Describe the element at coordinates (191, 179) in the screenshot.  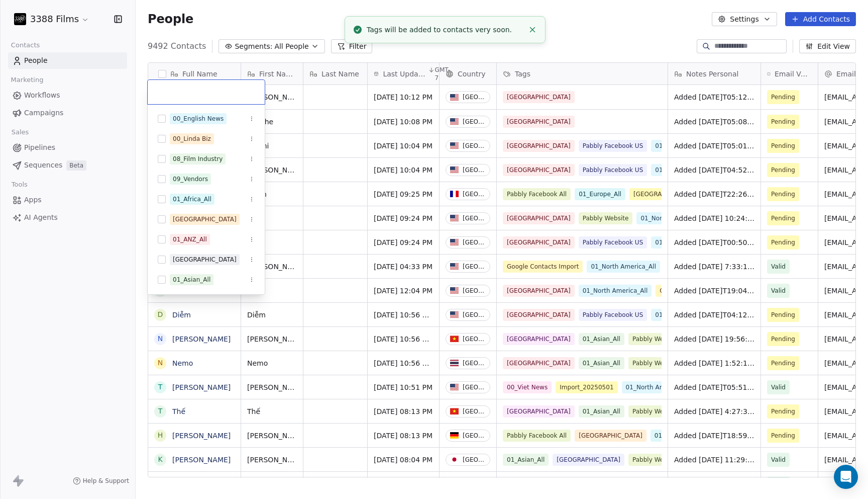
I see `div: 09_Vendors` at that location.